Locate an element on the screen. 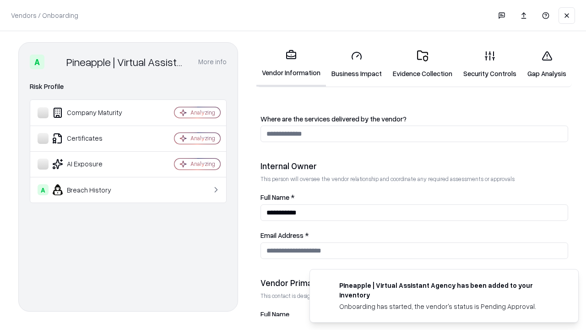 The image size is (586, 330). div: Pineapple | Virtual Assistant Agency is located at coordinates (127, 62).